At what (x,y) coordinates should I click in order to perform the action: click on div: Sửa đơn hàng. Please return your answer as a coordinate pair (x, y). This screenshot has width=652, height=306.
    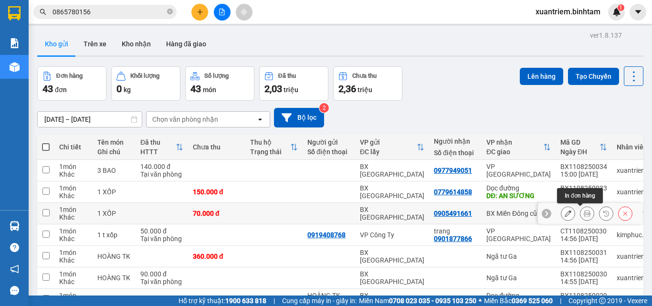
    Looking at the image, I should click on (568, 213).